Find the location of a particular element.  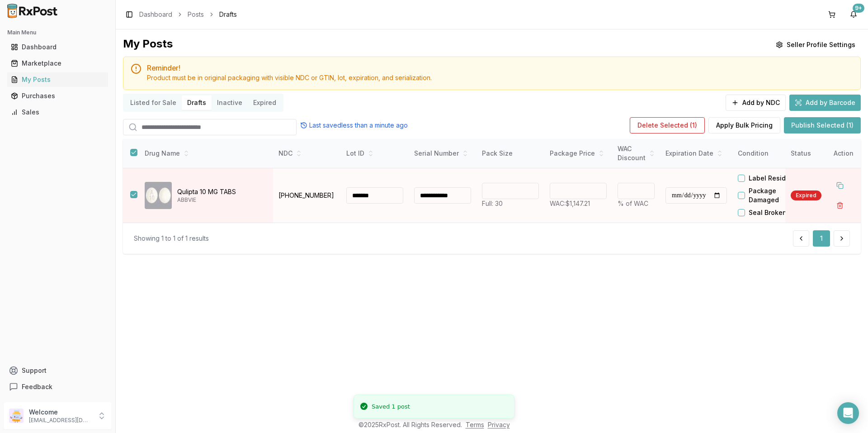

div: Last saved less than a minute ago is located at coordinates (354, 126).